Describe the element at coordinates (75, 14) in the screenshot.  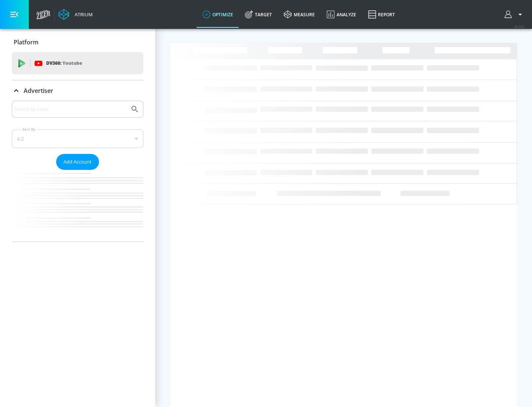
I see `a: Atrium` at that location.